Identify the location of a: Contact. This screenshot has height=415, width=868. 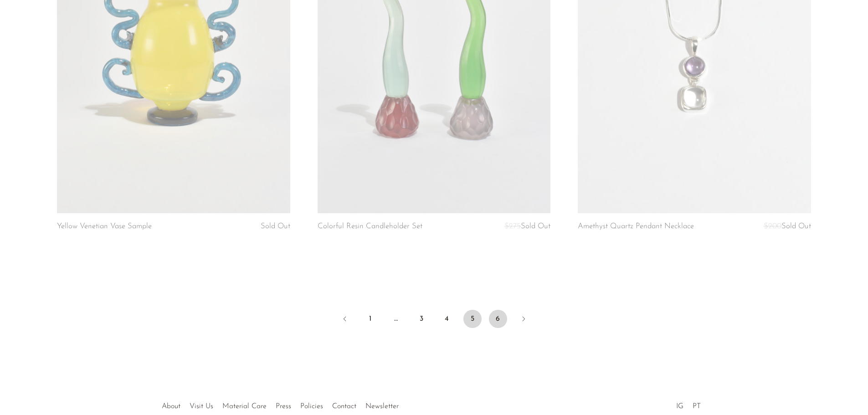
(344, 406).